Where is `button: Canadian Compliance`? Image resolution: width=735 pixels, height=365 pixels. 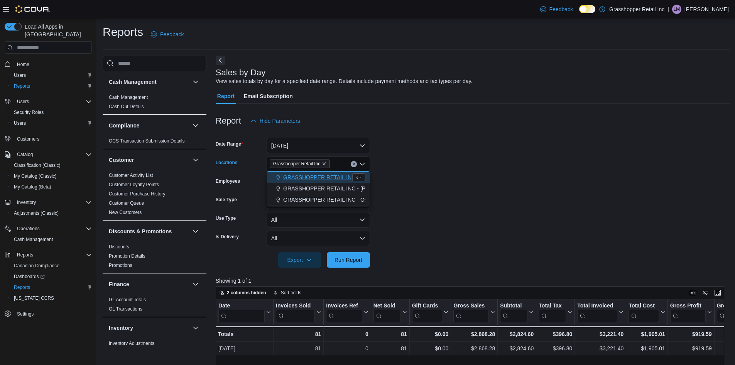
button: Canadian Compliance is located at coordinates (51, 265).